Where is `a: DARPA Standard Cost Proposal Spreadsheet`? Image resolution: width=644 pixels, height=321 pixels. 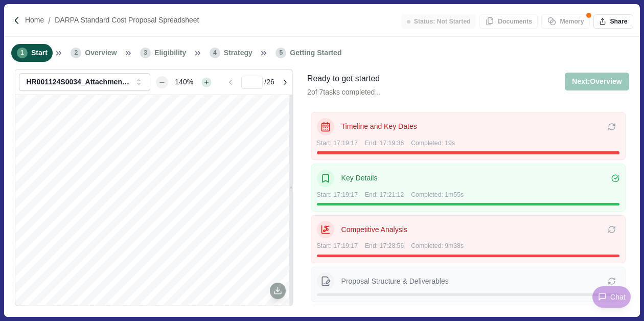
a: DARPA Standard Cost Proposal Spreadsheet is located at coordinates (127, 20).